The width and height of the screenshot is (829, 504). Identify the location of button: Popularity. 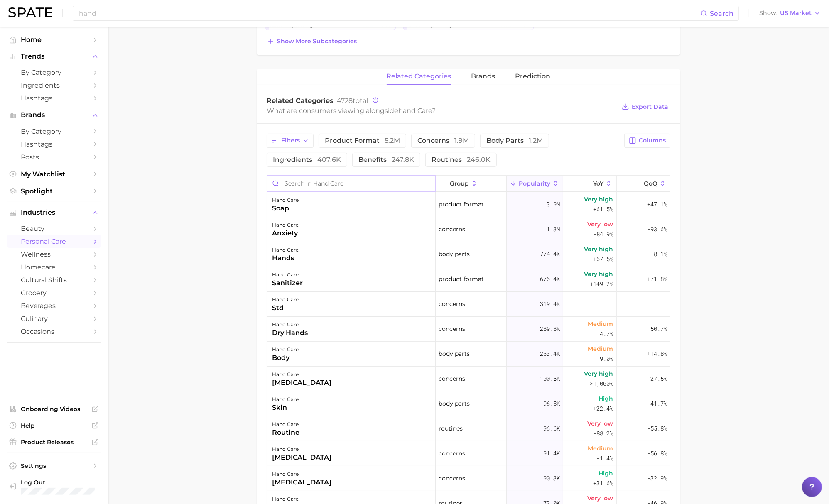
(535, 183).